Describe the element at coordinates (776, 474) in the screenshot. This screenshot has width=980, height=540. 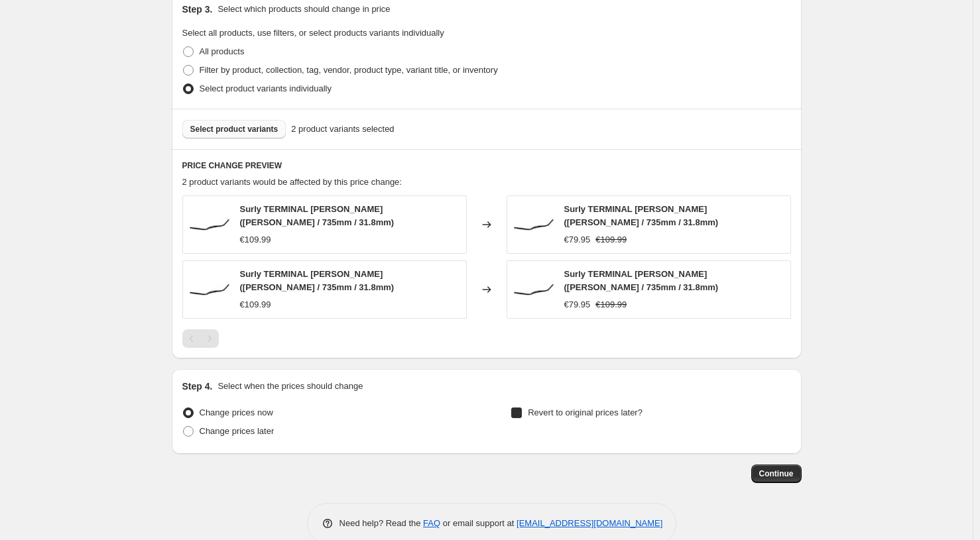
I see `button: Continue` at that location.